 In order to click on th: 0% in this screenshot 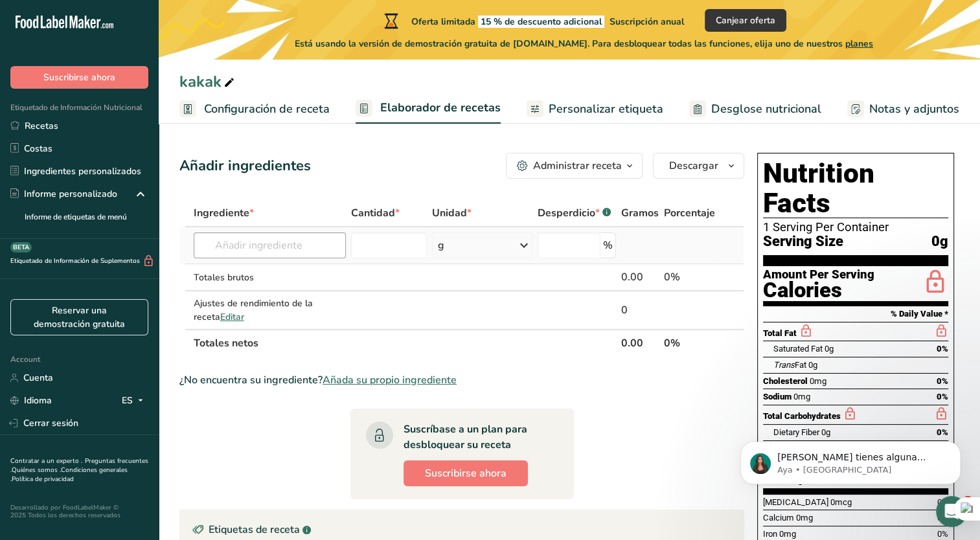, I will do `click(689, 343)`.